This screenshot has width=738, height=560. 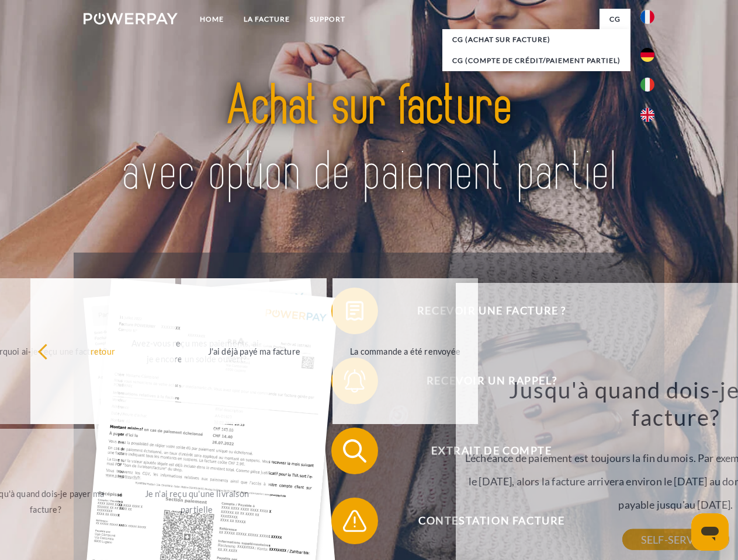 What do you see at coordinates (327, 20) in the screenshot?
I see `a: Support` at bounding box center [327, 20].